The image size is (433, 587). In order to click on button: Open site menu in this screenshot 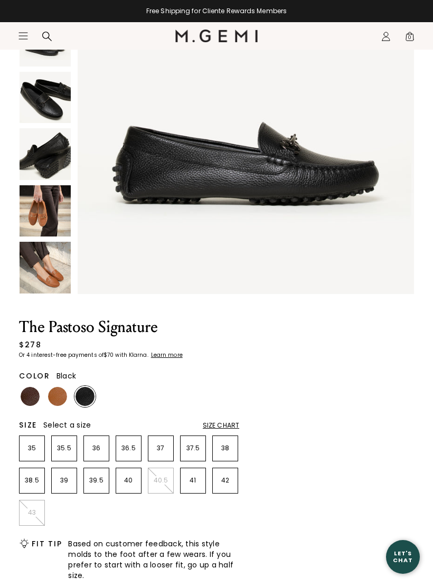, I will do `click(23, 36)`.